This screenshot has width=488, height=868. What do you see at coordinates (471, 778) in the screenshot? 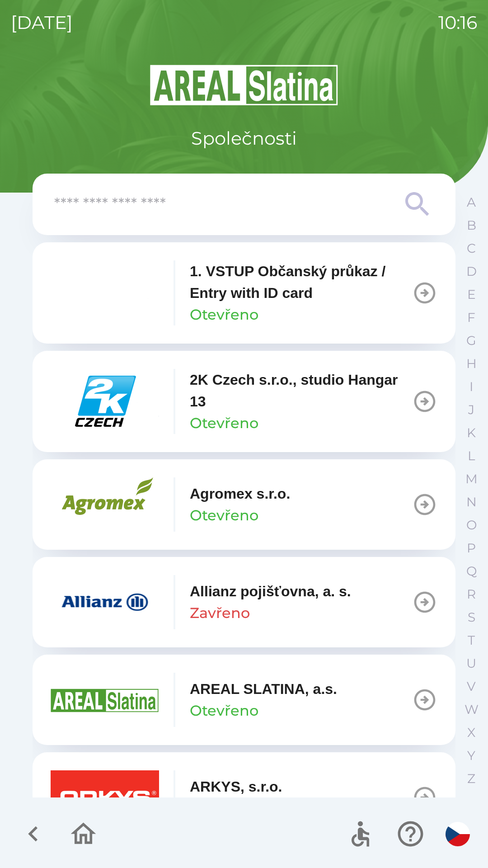
I see `p: Z` at bounding box center [471, 778].